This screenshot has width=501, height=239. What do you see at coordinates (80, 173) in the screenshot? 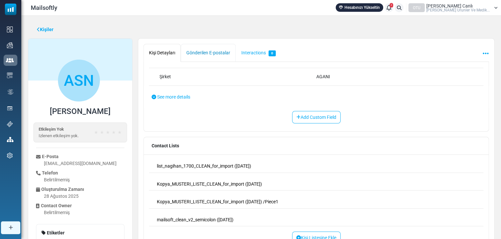
I see `div: Telefon` at bounding box center [80, 173].